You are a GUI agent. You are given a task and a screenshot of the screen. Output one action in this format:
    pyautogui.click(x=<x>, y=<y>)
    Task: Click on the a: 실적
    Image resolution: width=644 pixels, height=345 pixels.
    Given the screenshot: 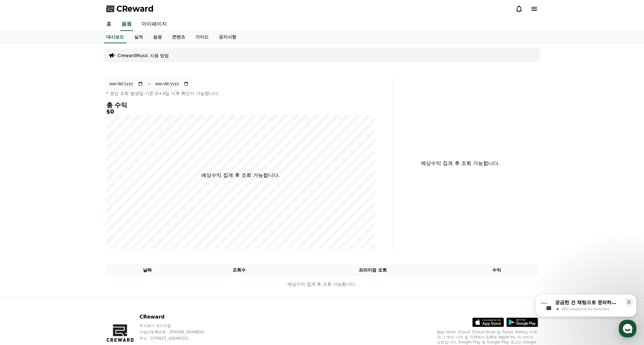 What is the action you would take?
    pyautogui.click(x=139, y=37)
    